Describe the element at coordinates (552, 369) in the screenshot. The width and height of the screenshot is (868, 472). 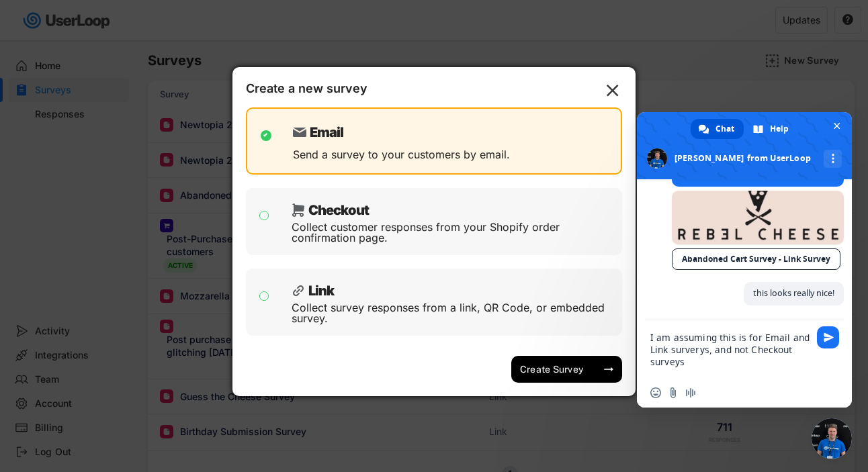
I see `div: Create Survey` at that location.